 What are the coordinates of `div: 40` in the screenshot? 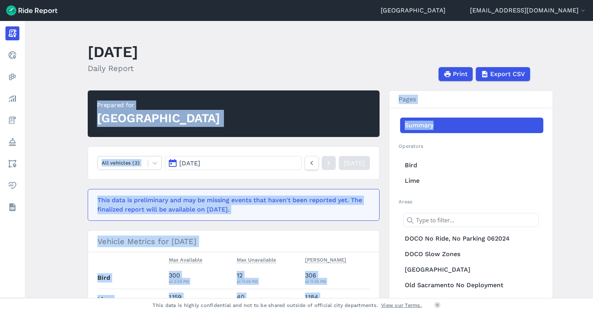 It's located at (268, 299).